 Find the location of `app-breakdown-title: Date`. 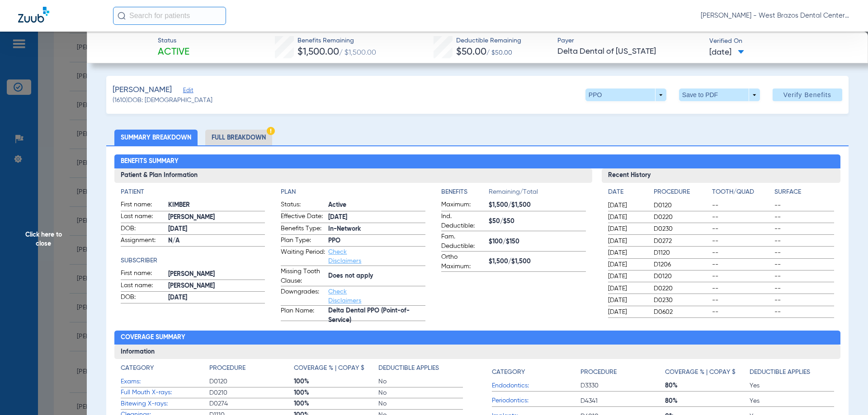

app-breakdown-title: Date is located at coordinates (627, 194).